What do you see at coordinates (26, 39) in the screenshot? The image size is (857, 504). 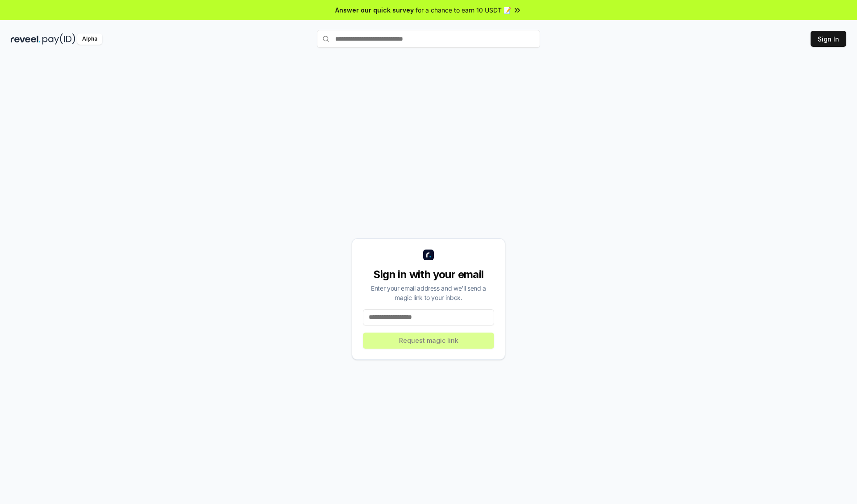 I see `img: reveel_dark` at bounding box center [26, 39].